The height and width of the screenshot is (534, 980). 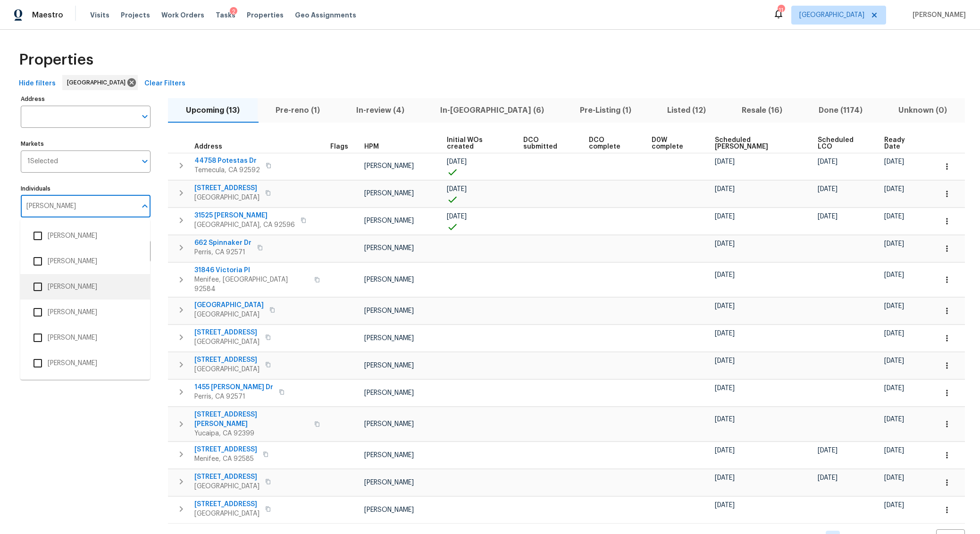 What do you see at coordinates (135, 15) in the screenshot?
I see `span: Projects` at bounding box center [135, 15].